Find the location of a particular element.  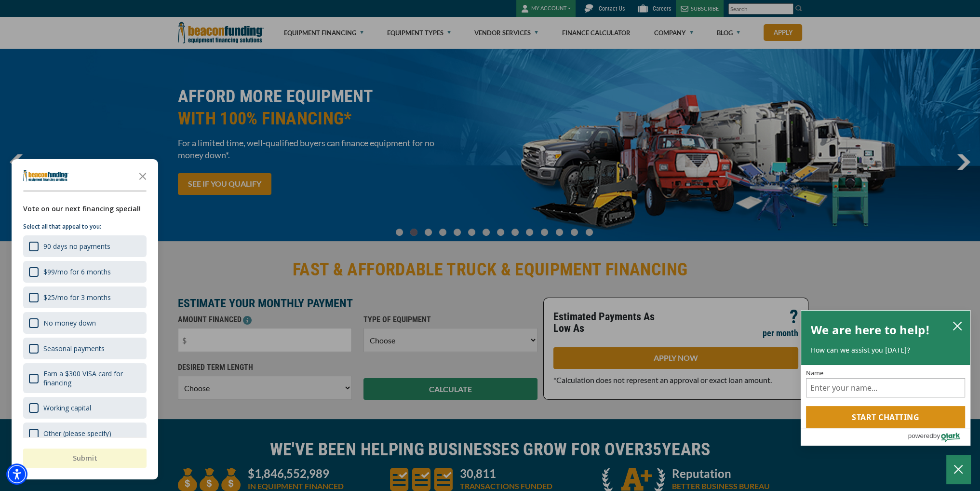

button: Close the survey is located at coordinates (143, 175).